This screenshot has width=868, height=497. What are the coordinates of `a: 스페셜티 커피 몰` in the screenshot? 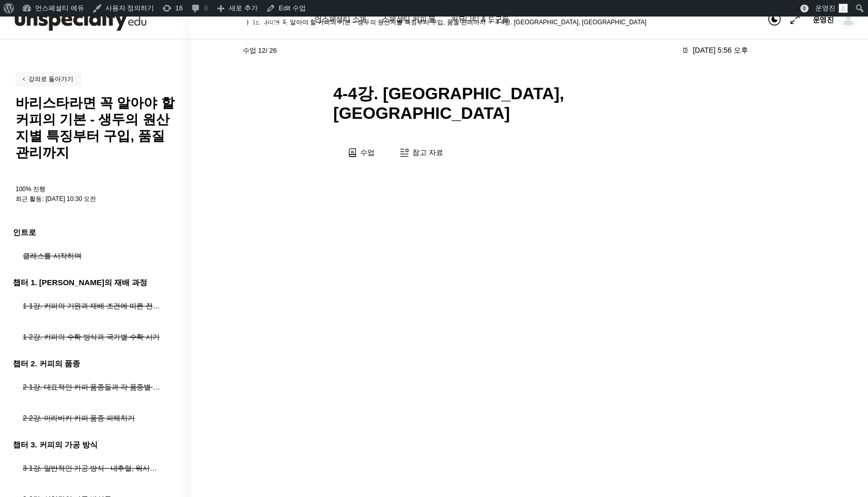 It's located at (409, 19).